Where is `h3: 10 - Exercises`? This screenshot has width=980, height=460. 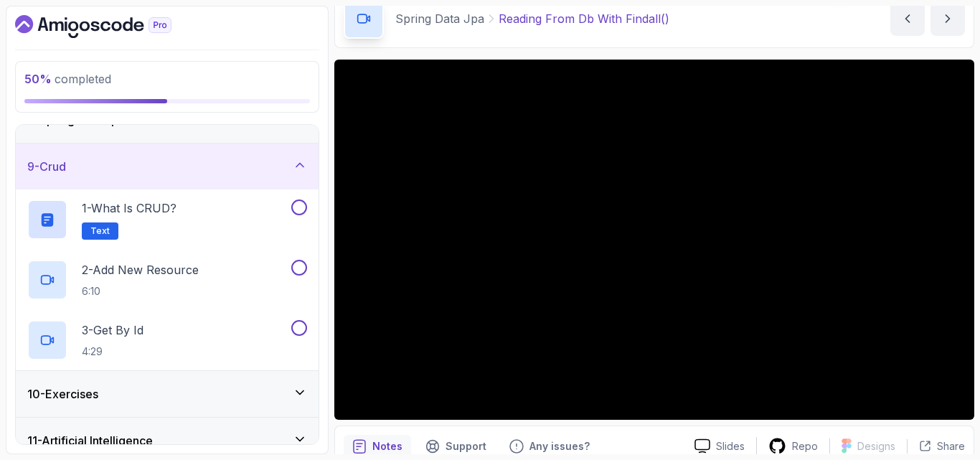 h3: 10 - Exercises is located at coordinates (62, 394).